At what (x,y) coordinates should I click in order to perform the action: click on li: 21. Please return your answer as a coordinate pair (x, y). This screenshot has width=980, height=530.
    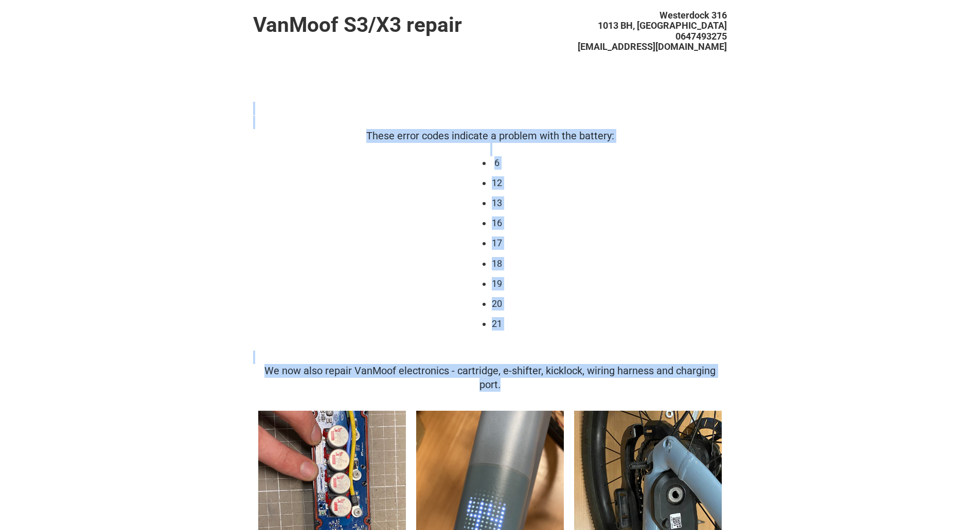
    Looking at the image, I should click on (497, 324).